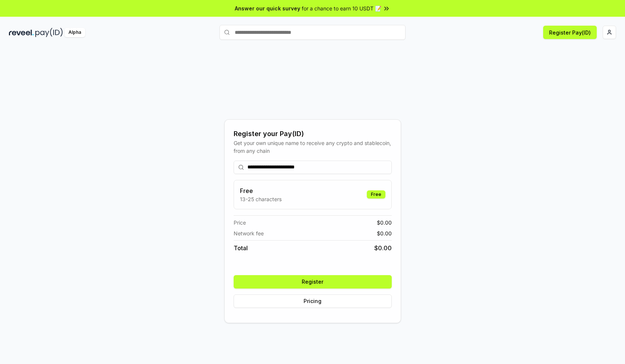 This screenshot has width=625, height=364. I want to click on div: Get your own unique name to receive any crypto and stablecoin, from any chain, so click(312, 147).